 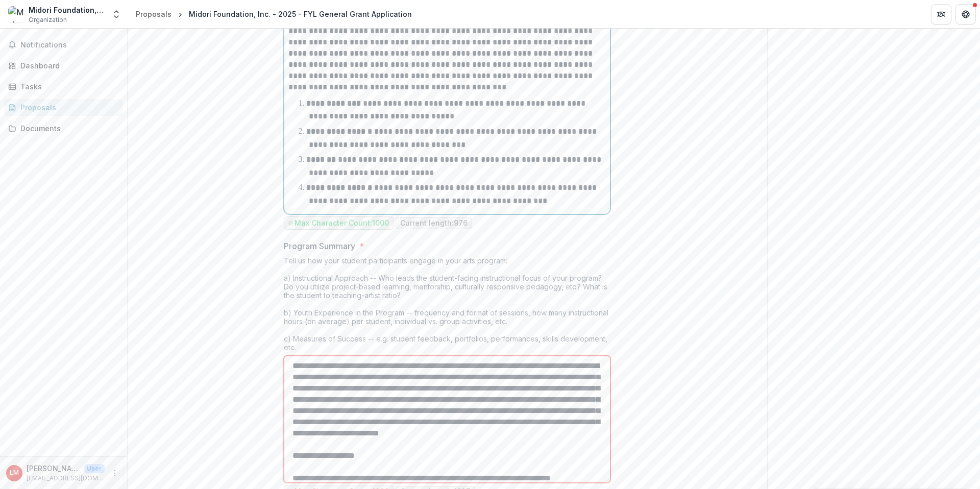 What do you see at coordinates (116, 14) in the screenshot?
I see `button: Open entity switcher` at bounding box center [116, 14].